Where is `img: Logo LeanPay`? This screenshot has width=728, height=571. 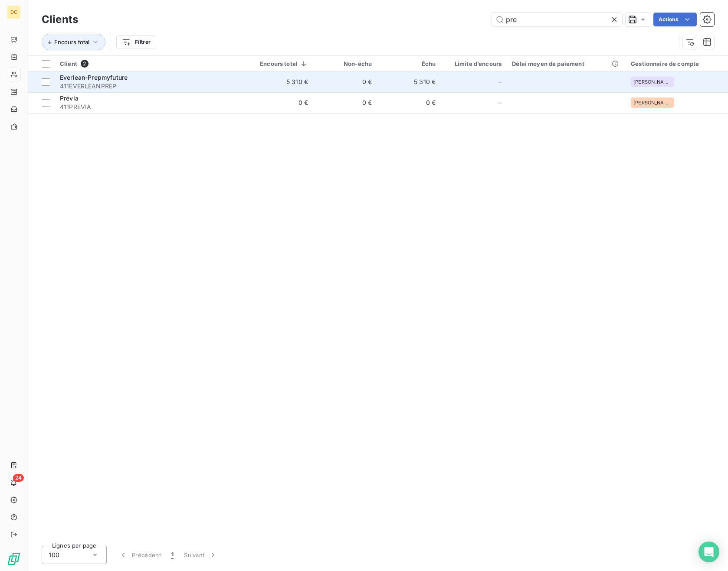
img: Logo LeanPay is located at coordinates (14, 559).